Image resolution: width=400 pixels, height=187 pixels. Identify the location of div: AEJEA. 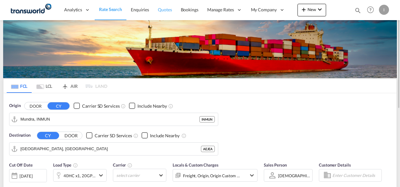
(208, 149).